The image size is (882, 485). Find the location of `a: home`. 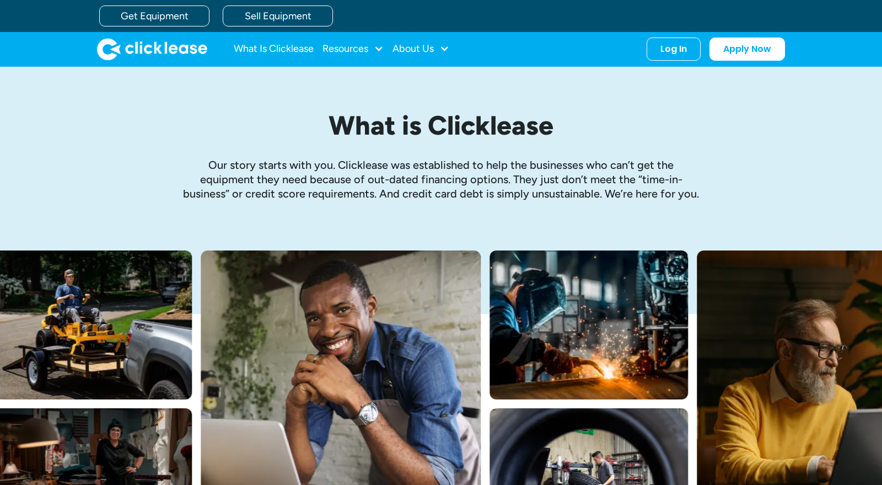

a: home is located at coordinates (152, 49).